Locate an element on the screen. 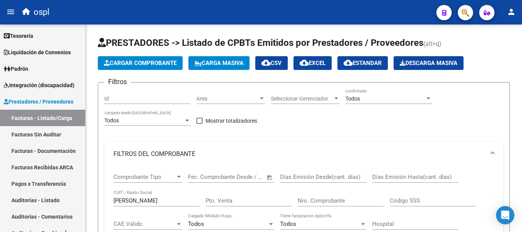 This screenshot has height=232, width=522. span: Descarga Masiva is located at coordinates (428, 63).